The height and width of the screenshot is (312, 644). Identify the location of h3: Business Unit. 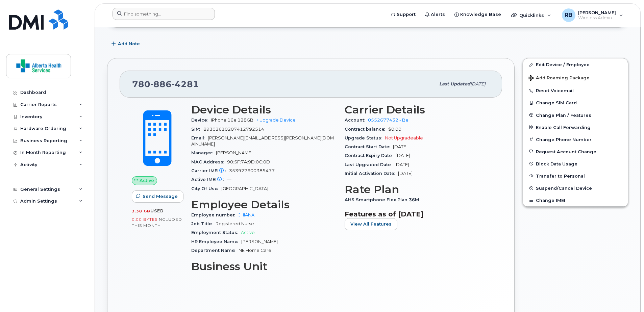
(264, 266).